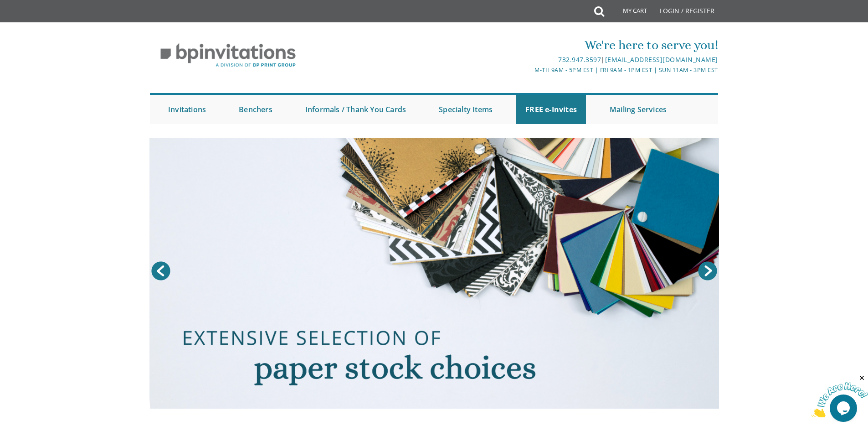  What do you see at coordinates (551, 110) in the screenshot?
I see `a: FREE e-Invites` at bounding box center [551, 110].